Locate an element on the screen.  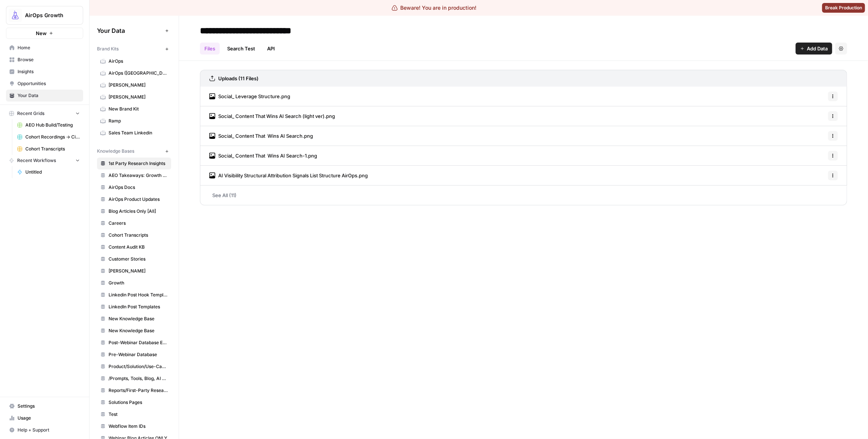
img: AirOps Growth Logo is located at coordinates (15, 15).